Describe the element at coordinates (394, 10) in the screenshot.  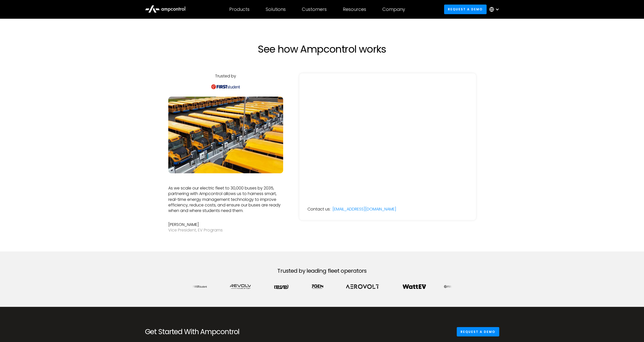
I see `div: Company` at that location.